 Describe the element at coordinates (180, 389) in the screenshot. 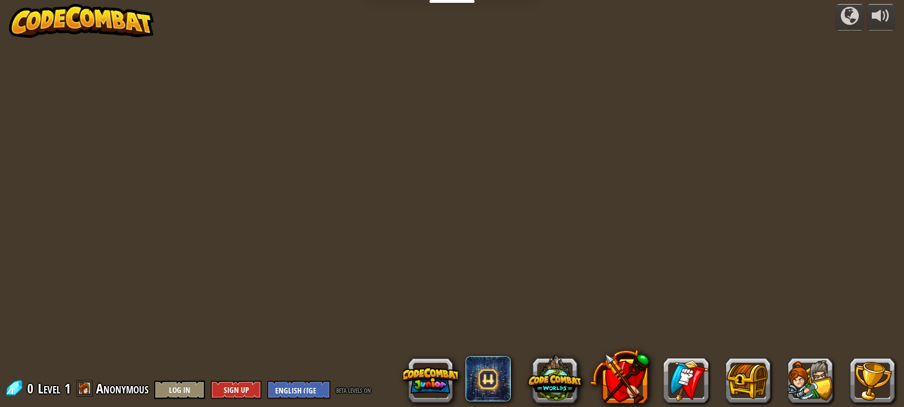

I see `button: Log In` at that location.